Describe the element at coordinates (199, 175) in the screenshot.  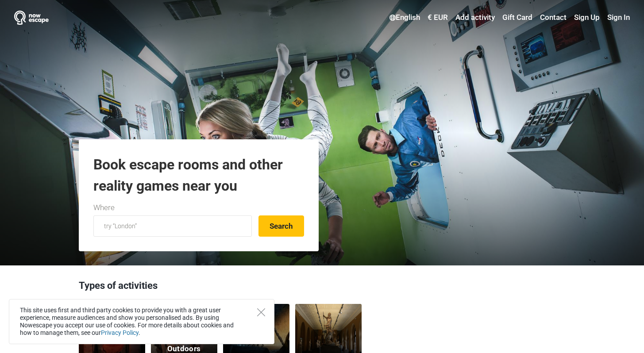
I see `h1: Book escape rooms and other reality games near you` at that location.